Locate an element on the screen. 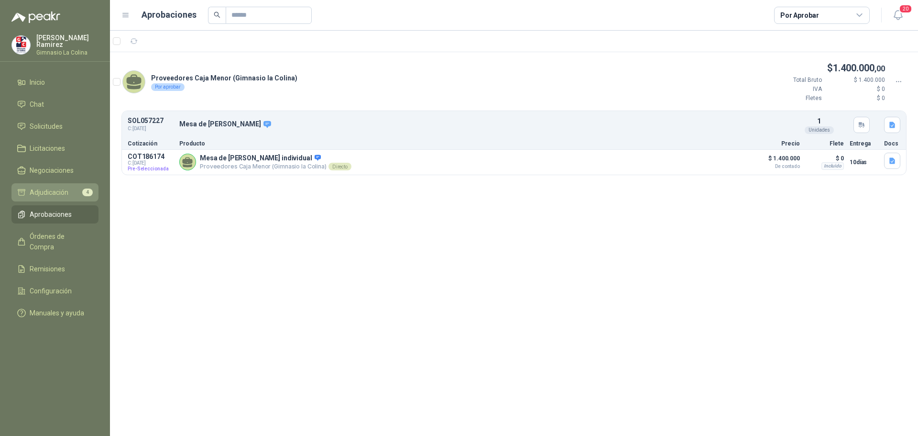 Image resolution: width=918 pixels, height=436 pixels. span: search is located at coordinates (217, 15).